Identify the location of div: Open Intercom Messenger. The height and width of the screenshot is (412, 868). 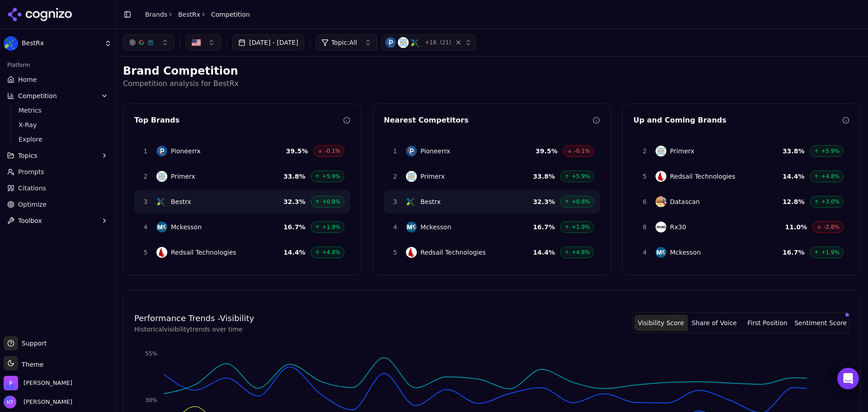
(848, 378).